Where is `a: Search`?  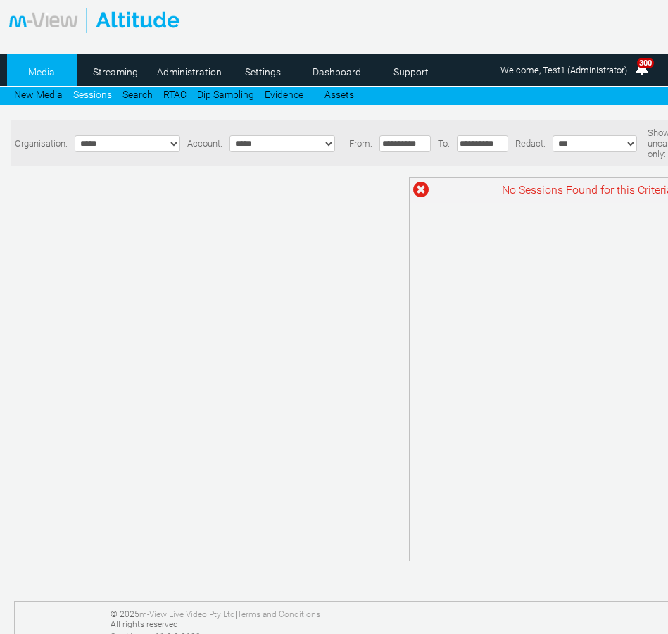
a: Search is located at coordinates (137, 94).